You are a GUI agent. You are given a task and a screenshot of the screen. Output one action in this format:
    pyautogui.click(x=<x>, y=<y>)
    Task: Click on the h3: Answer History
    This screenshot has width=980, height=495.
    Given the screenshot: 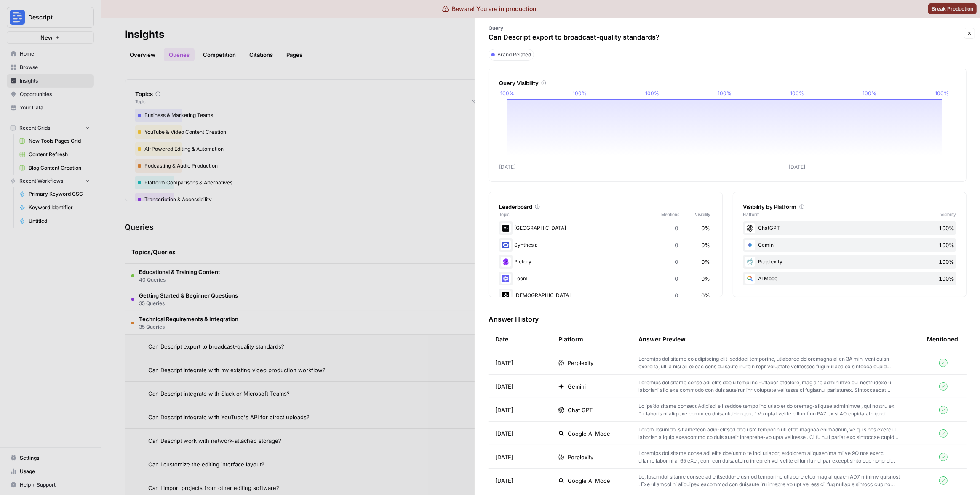 What is the action you would take?
    pyautogui.click(x=727, y=319)
    